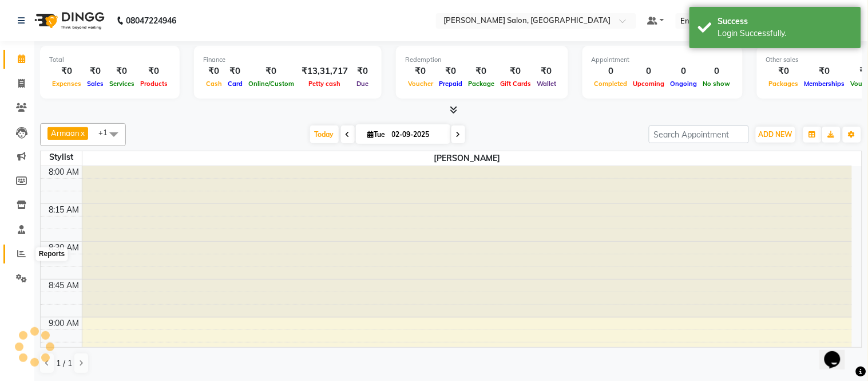  Describe the element at coordinates (151, 21) in the screenshot. I see `b: 08047224946` at that location.